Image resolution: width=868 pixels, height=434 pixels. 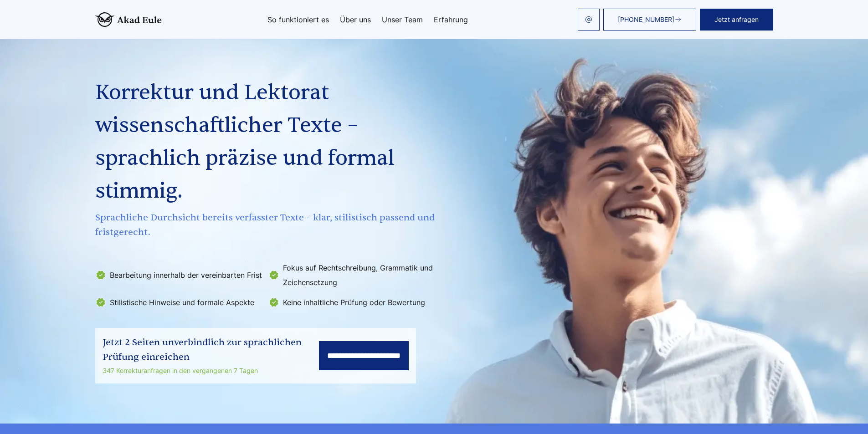 I want to click on li: Fokus auf Rechtschreibung, Grammatik und Zeichensetzung, so click(x=352, y=275).